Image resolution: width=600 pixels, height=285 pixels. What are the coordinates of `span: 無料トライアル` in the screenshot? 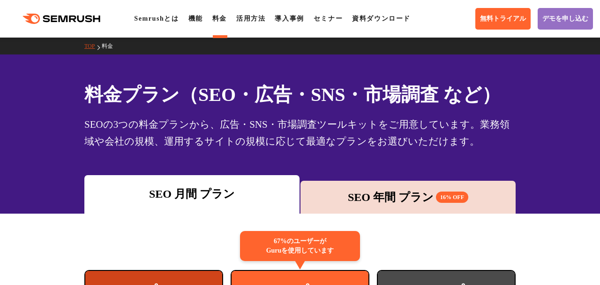 It's located at (503, 19).